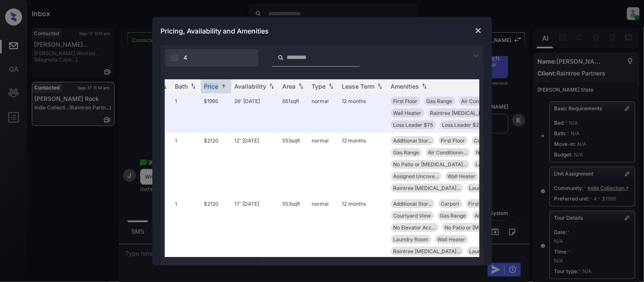  What do you see at coordinates (182, 86) in the screenshot?
I see `div: Bath` at bounding box center [182, 86].